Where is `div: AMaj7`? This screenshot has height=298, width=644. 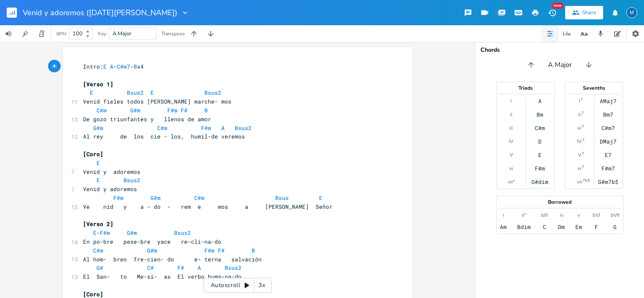
div: AMaj7 is located at coordinates (608, 101).